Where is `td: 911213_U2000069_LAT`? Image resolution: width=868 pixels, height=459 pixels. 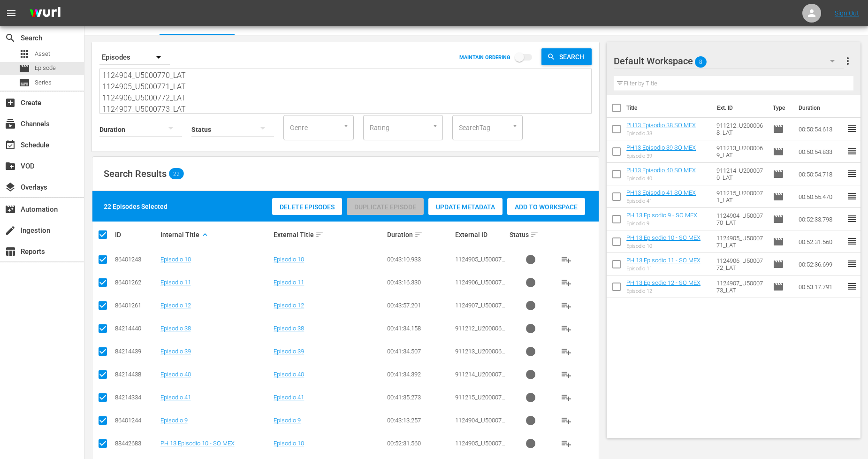
td: 911213_U2000069_LAT is located at coordinates (741, 151).